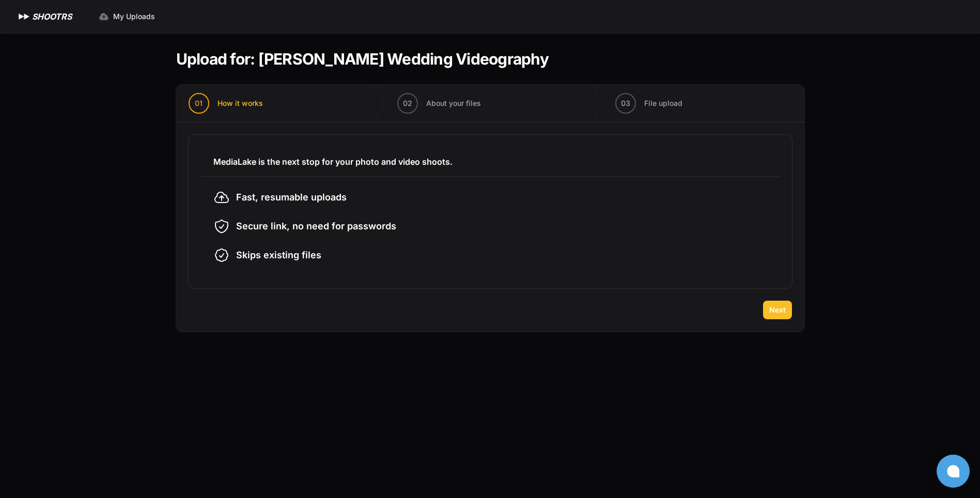  What do you see at coordinates (408, 103) in the screenshot?
I see `span: 02` at bounding box center [408, 103].